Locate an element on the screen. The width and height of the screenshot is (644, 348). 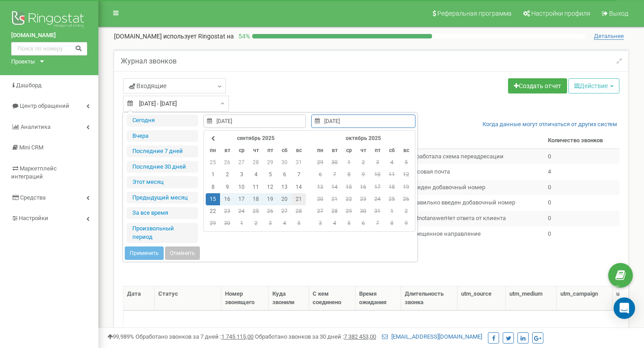
td: 15 is located at coordinates (349, 187).